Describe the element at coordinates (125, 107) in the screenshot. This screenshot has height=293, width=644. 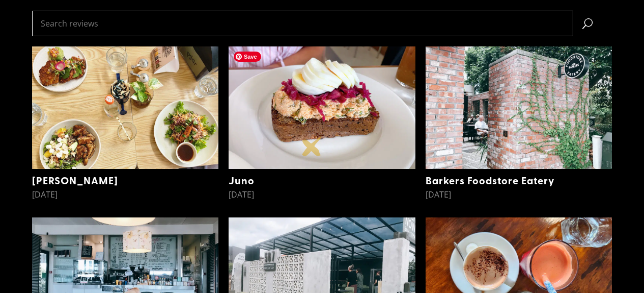
I see `img: Pilar` at that location.